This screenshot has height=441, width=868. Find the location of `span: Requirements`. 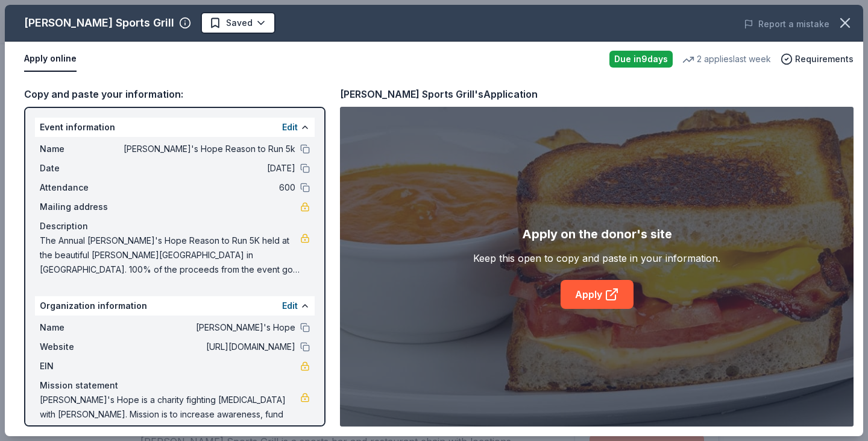

span: Requirements is located at coordinates (824, 59).